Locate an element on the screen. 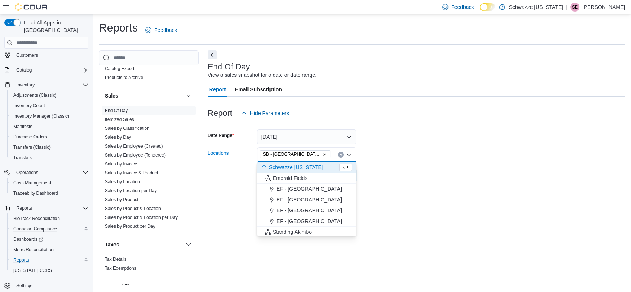 This screenshot has width=631, height=292. button: Inventory is located at coordinates (25, 85).